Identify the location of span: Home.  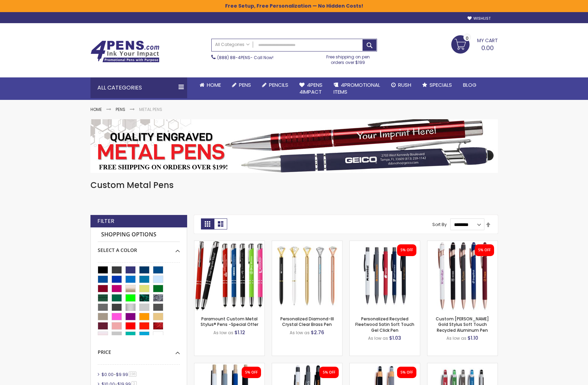
(213, 85).